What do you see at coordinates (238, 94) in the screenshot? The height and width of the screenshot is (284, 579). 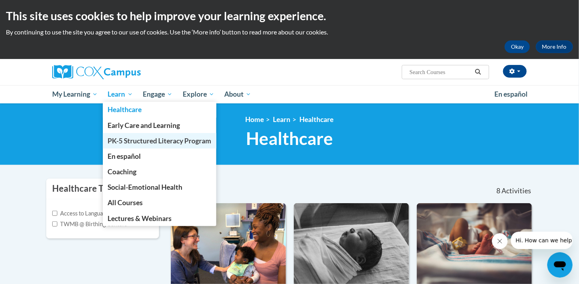 I see `span: About` at bounding box center [238, 94].